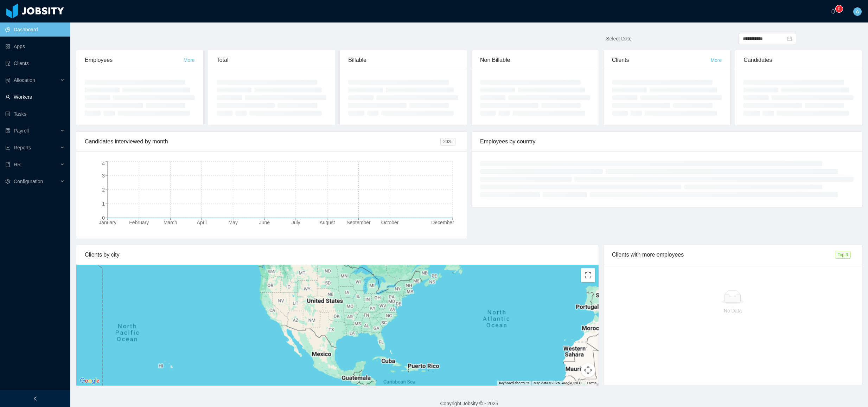 This screenshot has width=868, height=407. Describe the element at coordinates (22, 147) in the screenshot. I see `span: Reports` at that location.